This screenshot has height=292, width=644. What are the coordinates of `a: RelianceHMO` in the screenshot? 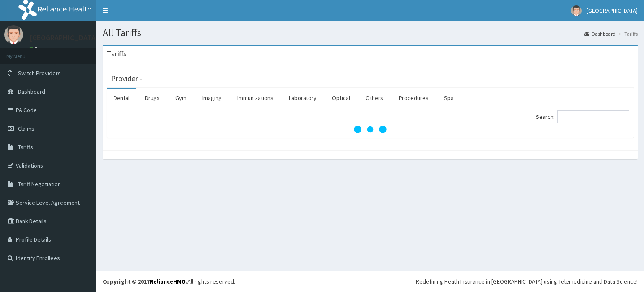 It's located at (167, 281).